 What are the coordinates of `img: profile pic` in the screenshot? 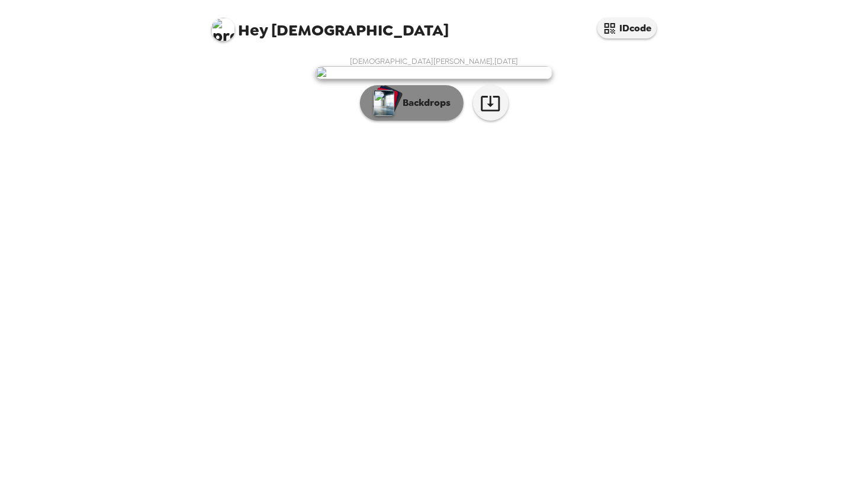 It's located at (223, 29).